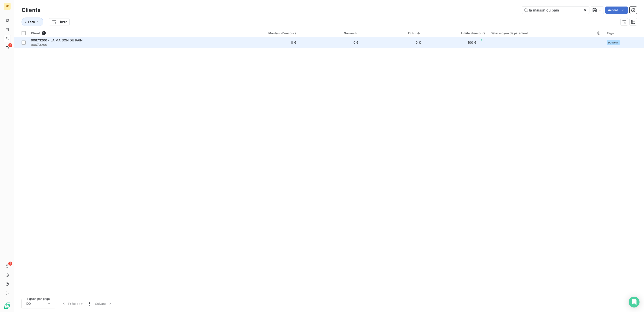  Describe the element at coordinates (10, 263) in the screenshot. I see `span: 4` at that location.